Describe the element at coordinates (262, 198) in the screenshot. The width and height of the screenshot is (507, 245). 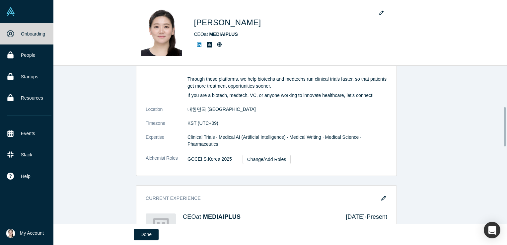
I see `h3: Current Experience` at that location.